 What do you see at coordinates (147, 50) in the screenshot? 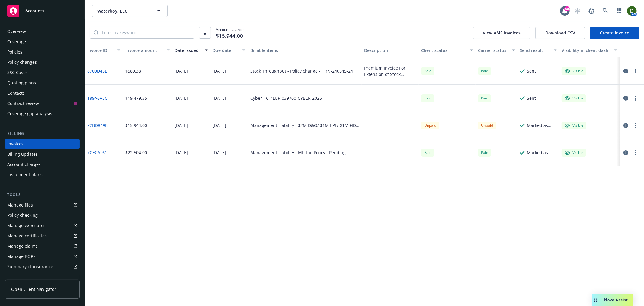
I see `button: Invoice amount` at bounding box center [147, 50].